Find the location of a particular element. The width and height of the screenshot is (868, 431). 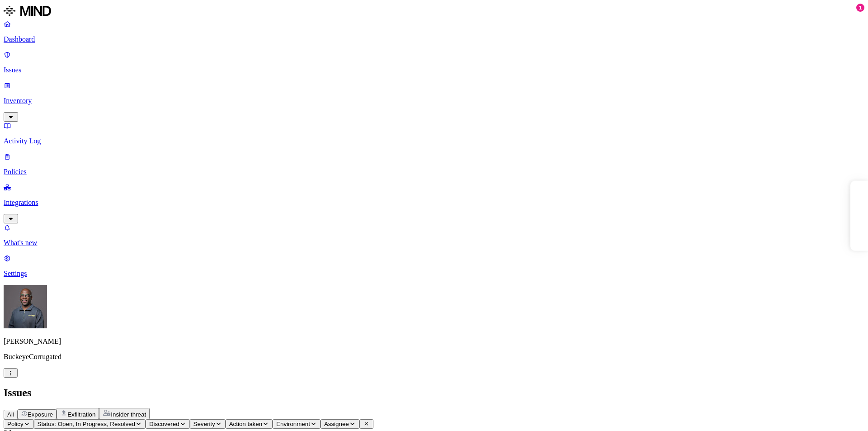

span: Policy is located at coordinates (15, 424).